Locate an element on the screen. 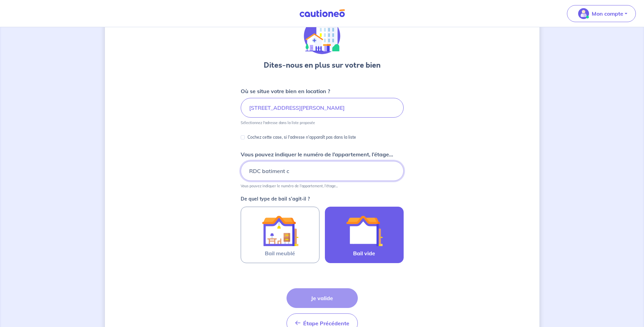  span: Bail vide is located at coordinates (364, 253).